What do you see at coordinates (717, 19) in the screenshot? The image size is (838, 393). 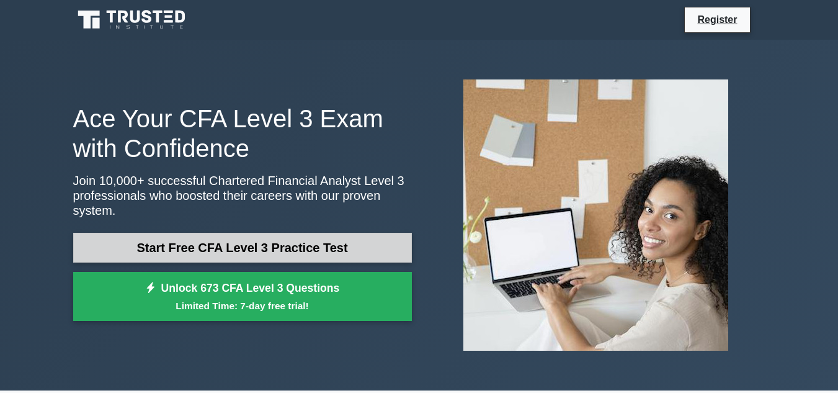 I see `a: Register` at bounding box center [717, 19].